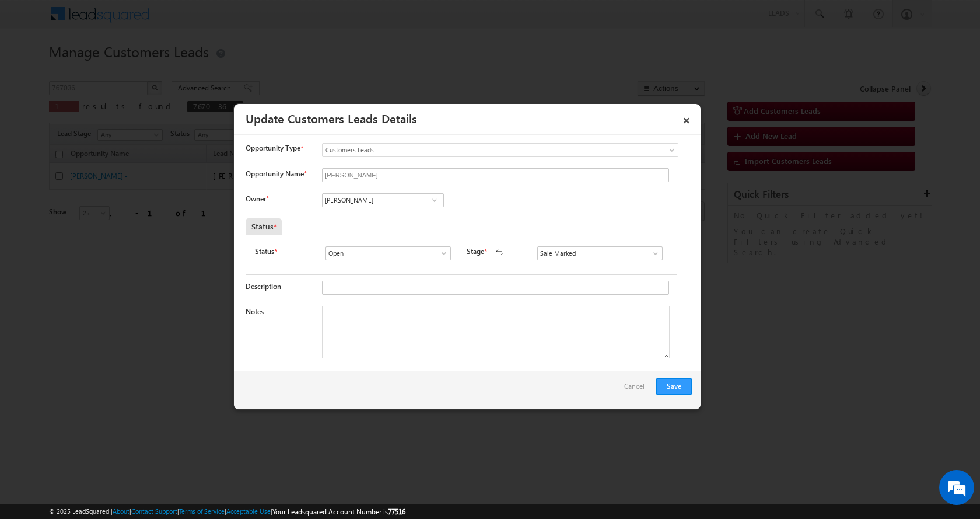 Image resolution: width=980 pixels, height=519 pixels. I want to click on span: 77516, so click(397, 511).